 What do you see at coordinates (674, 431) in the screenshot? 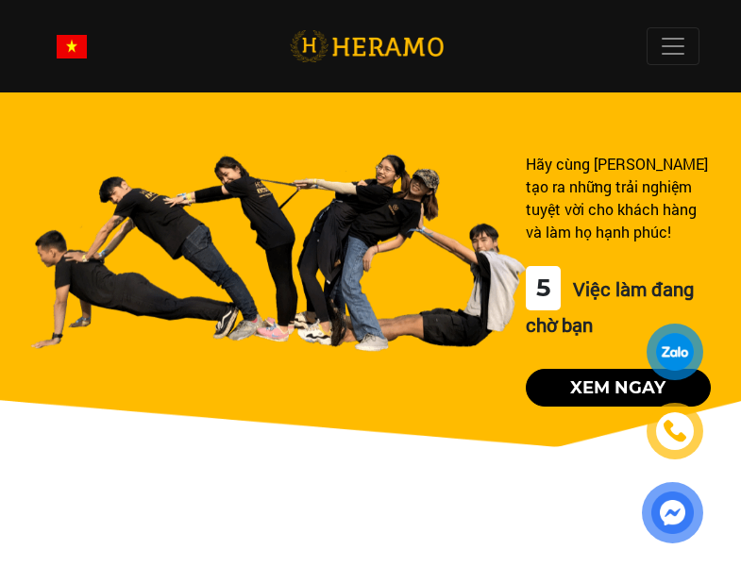
I see `a: phone-icon` at bounding box center [674, 431].